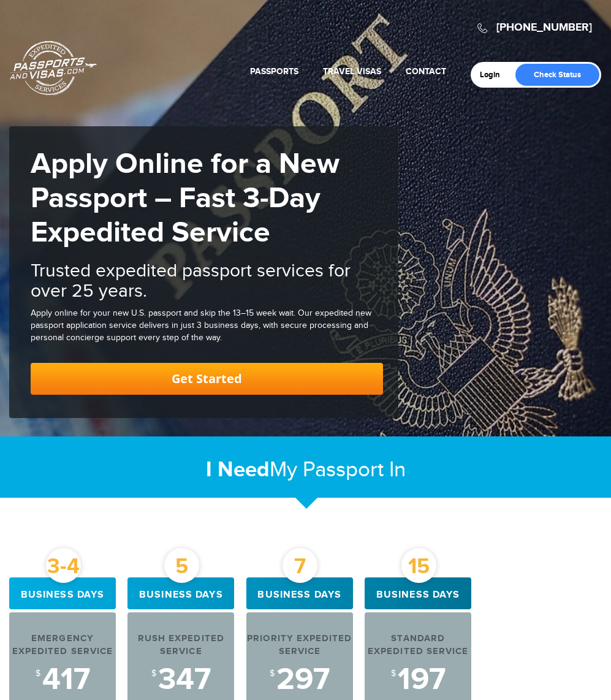  I want to click on div: Rush Expedited Service, so click(181, 645).